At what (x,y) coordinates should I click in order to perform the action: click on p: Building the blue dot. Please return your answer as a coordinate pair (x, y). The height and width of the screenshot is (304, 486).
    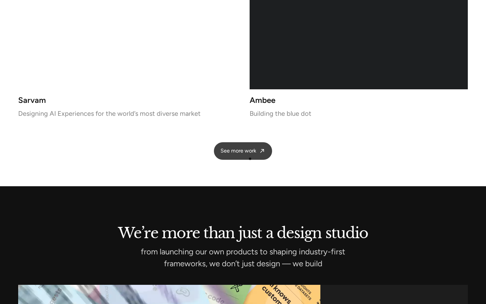
    Looking at the image, I should click on (359, 113).